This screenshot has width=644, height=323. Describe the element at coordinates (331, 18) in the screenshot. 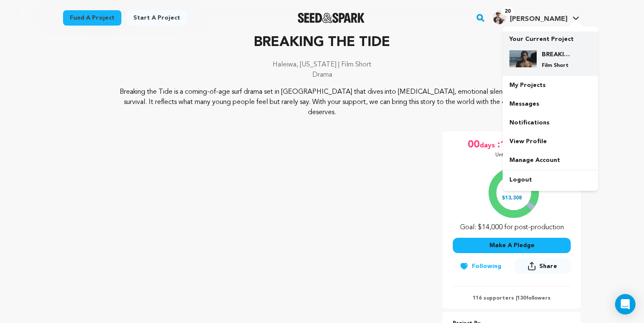

I see `img: Seed&Spark Logo Dark Mode` at that location.